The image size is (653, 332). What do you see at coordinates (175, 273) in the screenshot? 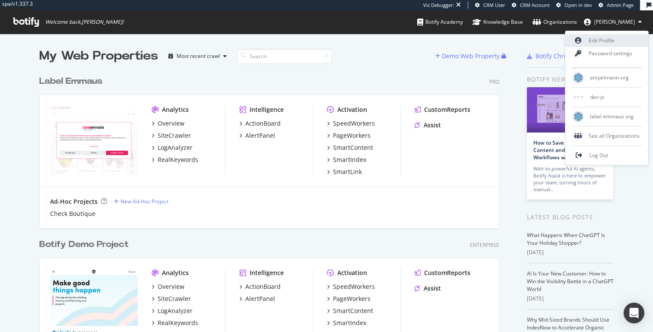
I see `div: Analytics` at bounding box center [175, 273].